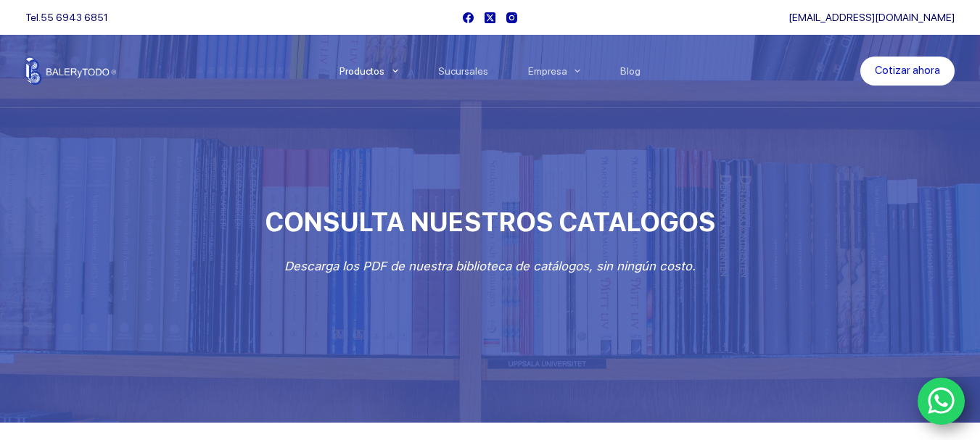 Image resolution: width=980 pixels, height=440 pixels. What do you see at coordinates (67, 18) in the screenshot?
I see `span: Tel.` at bounding box center [67, 18].